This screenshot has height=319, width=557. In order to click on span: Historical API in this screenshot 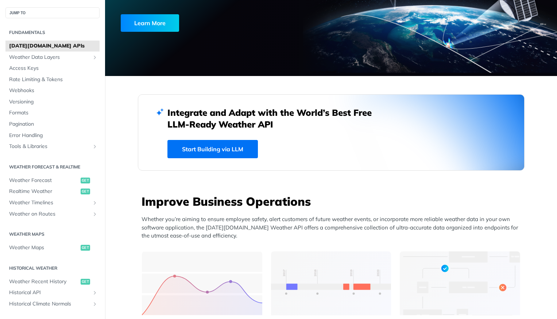, I will do `click(50, 292)`.